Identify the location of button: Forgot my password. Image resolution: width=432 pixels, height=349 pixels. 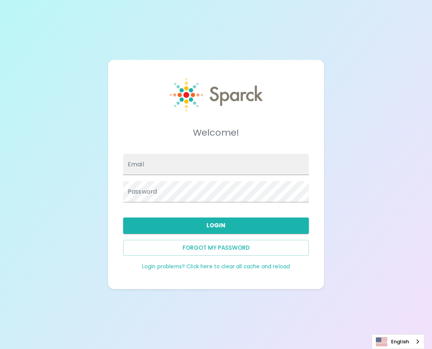
(216, 248).